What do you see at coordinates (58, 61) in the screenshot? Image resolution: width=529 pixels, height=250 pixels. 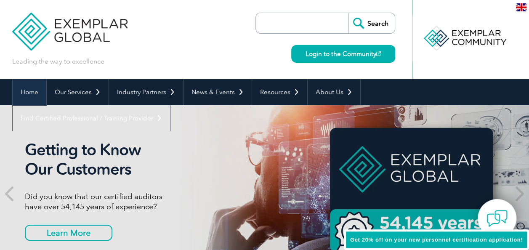 I see `p: Leading the way to excellence` at bounding box center [58, 61].